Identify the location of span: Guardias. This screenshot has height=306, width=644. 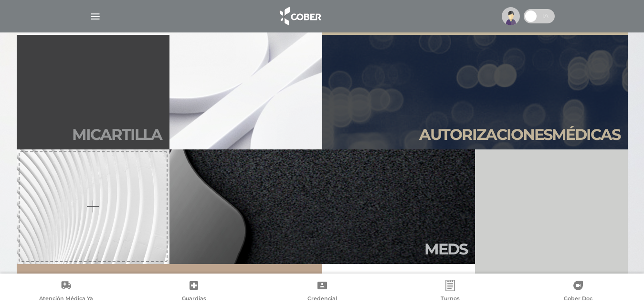
(194, 299).